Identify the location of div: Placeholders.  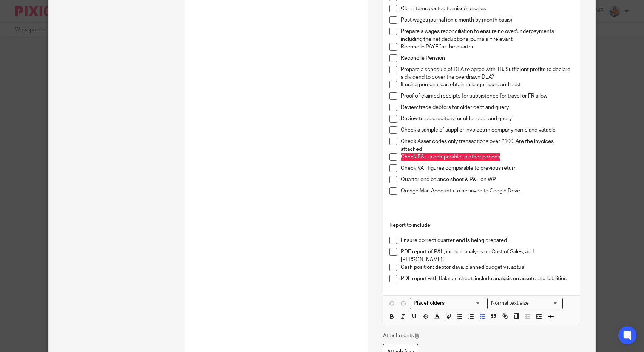
(447, 303).